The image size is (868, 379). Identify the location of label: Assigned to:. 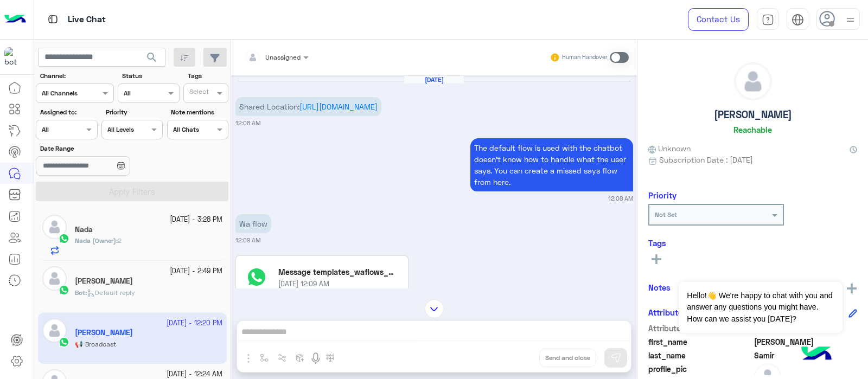
(68, 112).